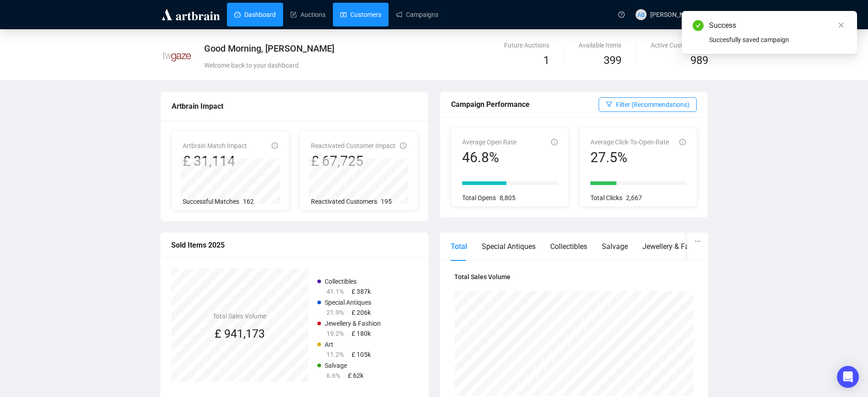  Describe the element at coordinates (525, 104) in the screenshot. I see `div: Campaign Performance` at that location.